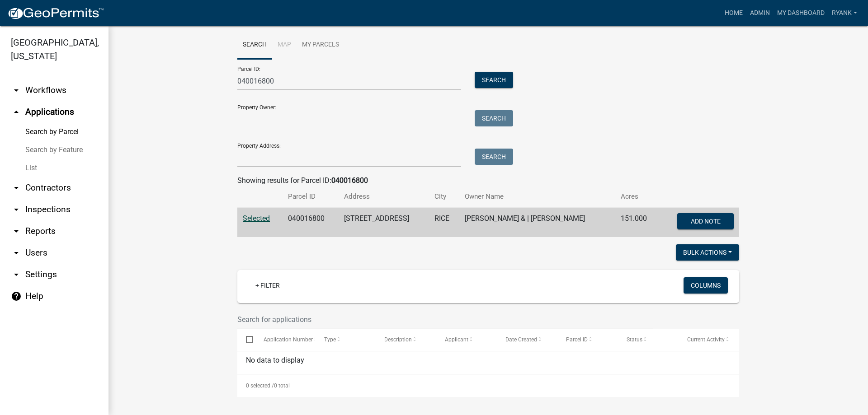 The image size is (868, 415). I want to click on td: 151.000, so click(637, 222).